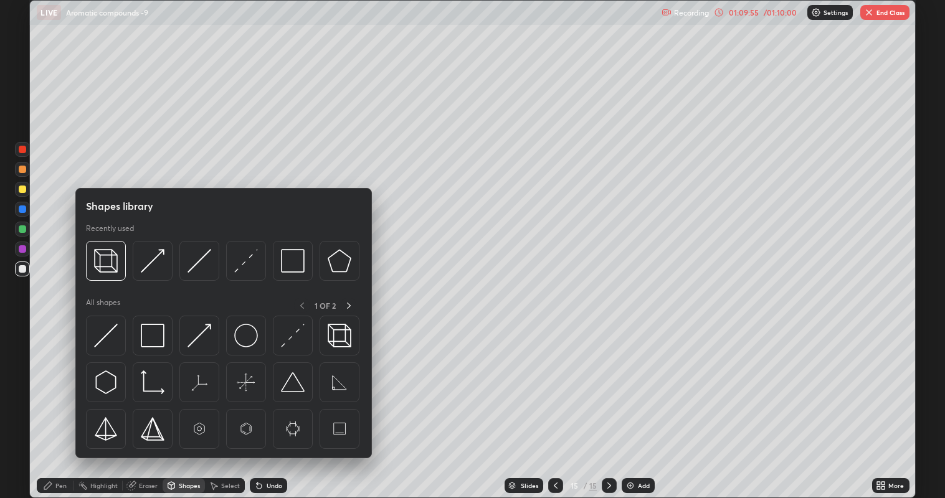  What do you see at coordinates (869, 12) in the screenshot?
I see `img: end-class-cross` at bounding box center [869, 12].